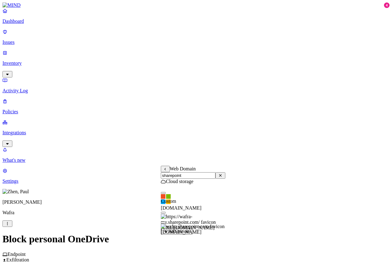 Image resolution: width=392 pixels, height=263 pixels. Describe the element at coordinates (11, 5) in the screenshot. I see `img: MIND` at that location.